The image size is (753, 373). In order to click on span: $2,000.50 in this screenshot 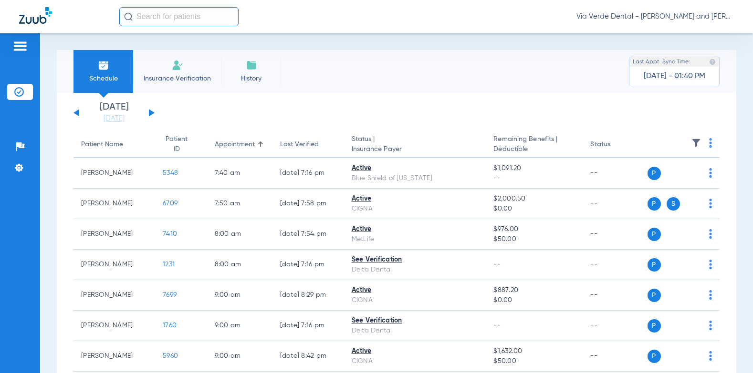, I will do `click(534, 199)`.